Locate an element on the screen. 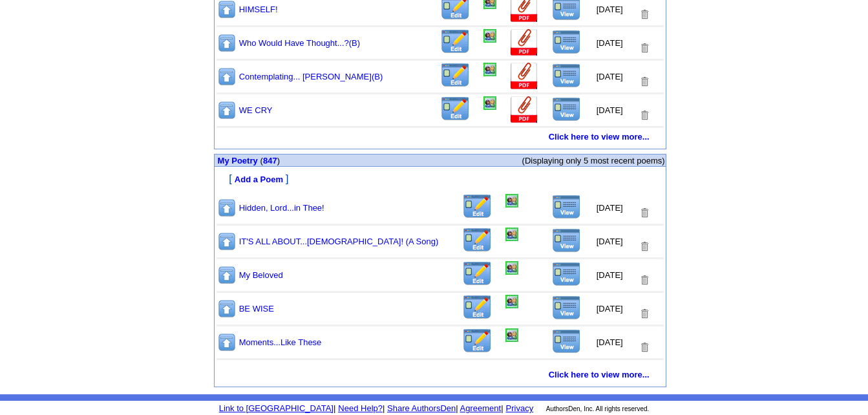  a: My Beloved is located at coordinates (261, 275).